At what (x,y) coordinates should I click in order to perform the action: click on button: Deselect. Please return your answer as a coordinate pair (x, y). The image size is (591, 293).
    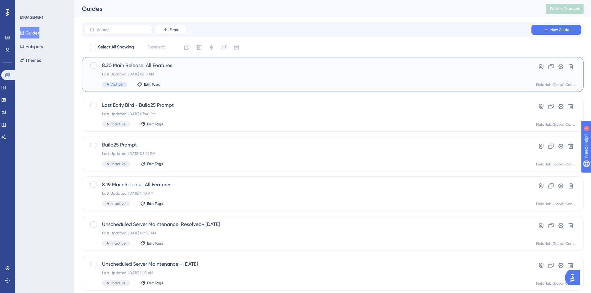
    Looking at the image, I should click on (156, 47).